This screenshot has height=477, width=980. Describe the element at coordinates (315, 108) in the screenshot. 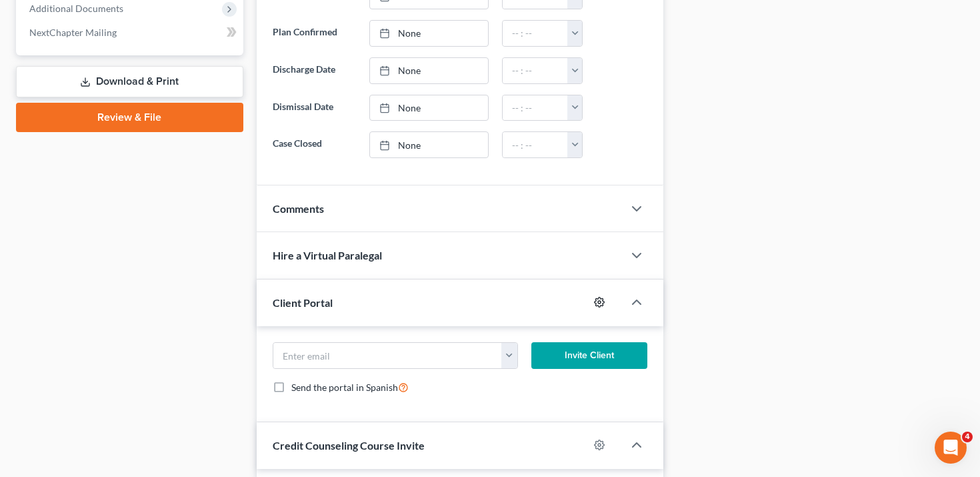

I see `label: Dismissal Date` at that location.